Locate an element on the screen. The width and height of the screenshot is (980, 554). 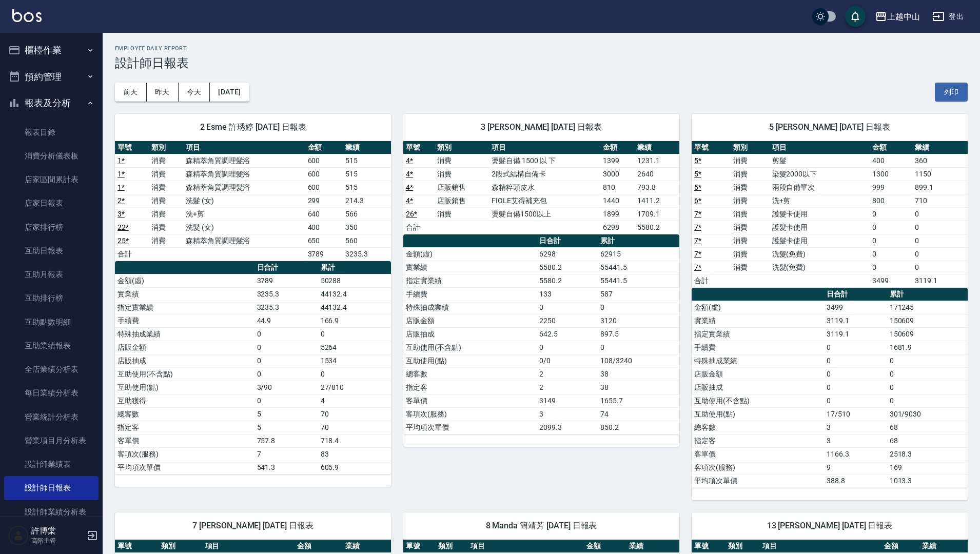
td: 洗髮 (女) is located at coordinates (244, 201).